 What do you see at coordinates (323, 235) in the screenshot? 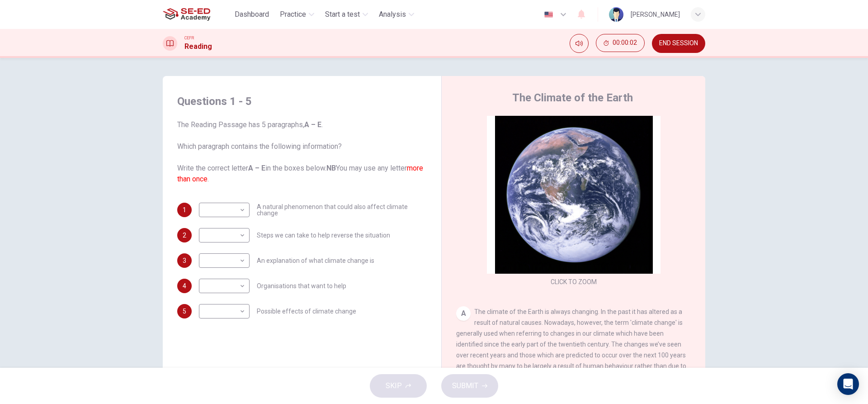
I see `span: Steps we can take to help reverse the situation` at bounding box center [323, 235].